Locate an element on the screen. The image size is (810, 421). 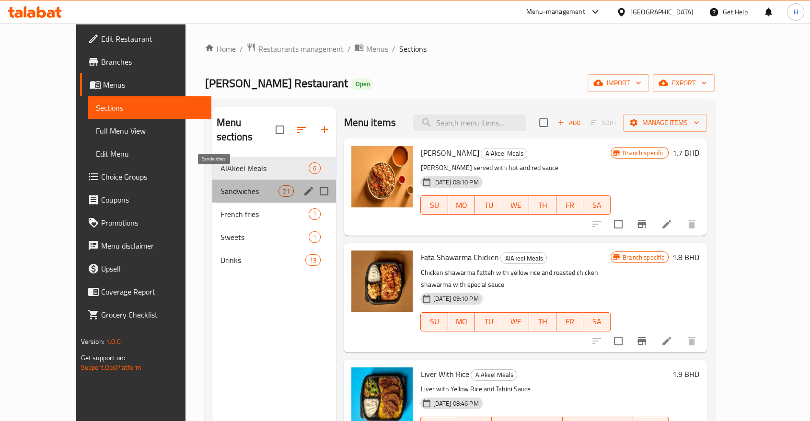
p: Chicken shawarma fatteh with yellow rice and roasted chicken shawarma with special sauce is located at coordinates (515, 279).